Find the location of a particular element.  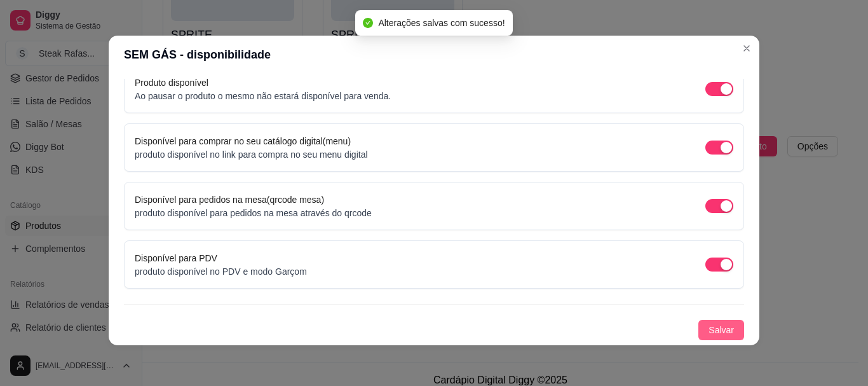

p: produto disponível para pedidos na mesa através do qrcode is located at coordinates (253, 213).